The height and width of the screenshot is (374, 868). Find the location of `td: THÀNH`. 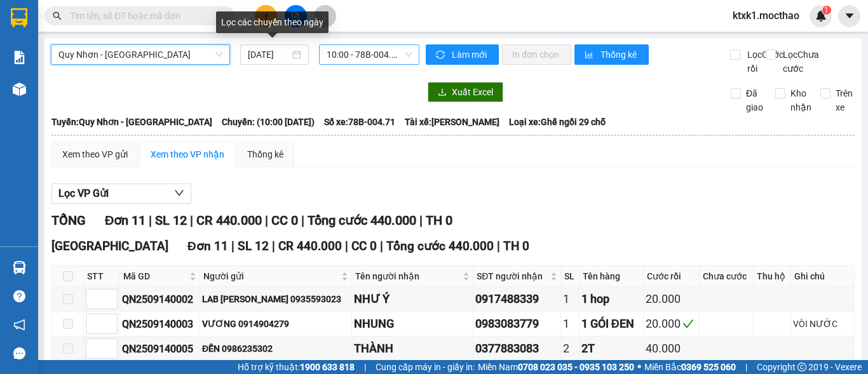

td: THÀNH is located at coordinates (413, 349).